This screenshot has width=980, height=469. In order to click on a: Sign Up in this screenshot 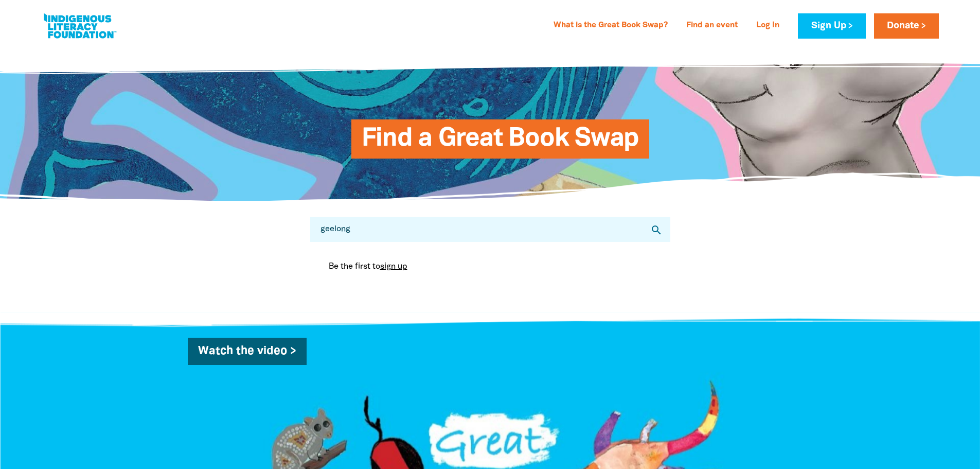, I will do `click(831, 26)`.